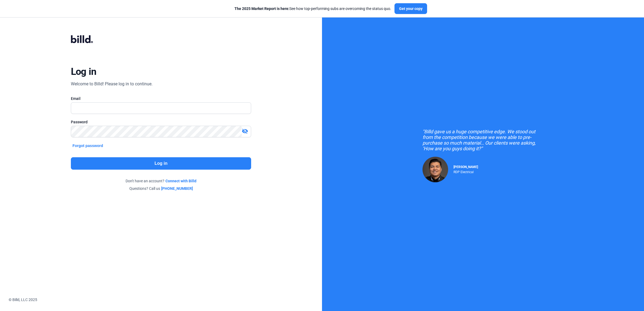 Image resolution: width=644 pixels, height=311 pixels. I want to click on div: Don't have an account?, so click(161, 181).